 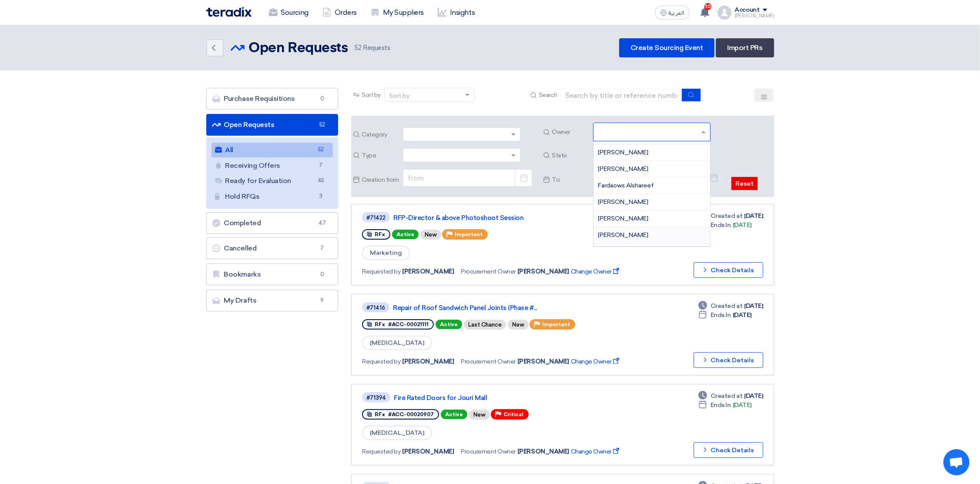 I want to click on span: Owner, so click(x=570, y=132).